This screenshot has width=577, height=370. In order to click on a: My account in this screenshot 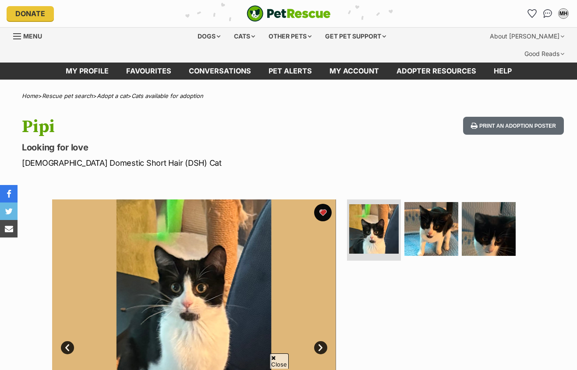, I will do `click(354, 71)`.